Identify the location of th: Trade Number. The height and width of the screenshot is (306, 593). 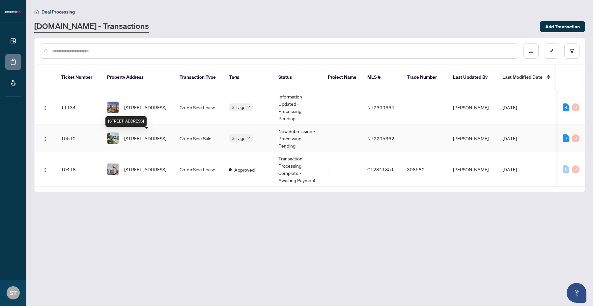
(425, 77).